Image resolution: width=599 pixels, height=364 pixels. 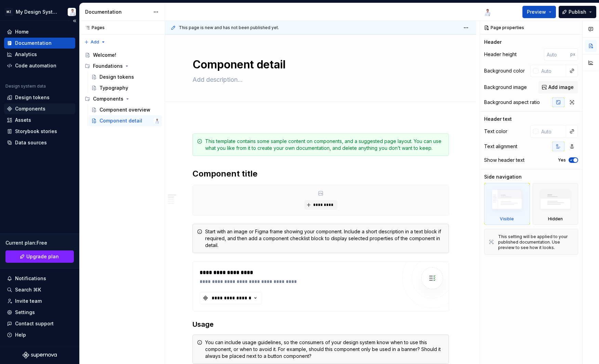 What do you see at coordinates (536, 12) in the screenshot?
I see `span: Preview` at bounding box center [536, 12].